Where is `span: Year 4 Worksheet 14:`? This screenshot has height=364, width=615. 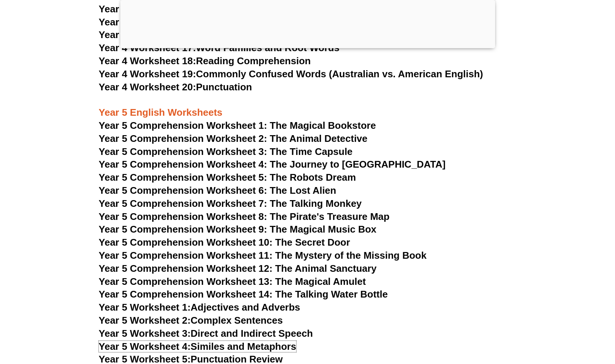
span: Year 4 Worksheet 14: is located at coordinates (147, 9).